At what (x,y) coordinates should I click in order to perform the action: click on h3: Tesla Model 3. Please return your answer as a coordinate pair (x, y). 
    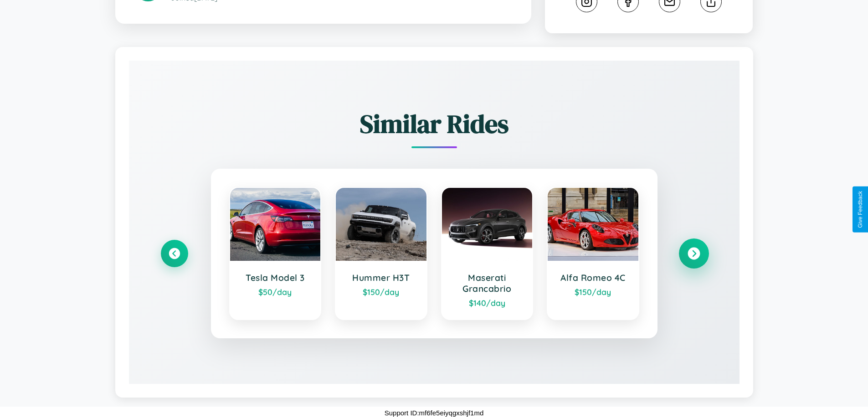
    Looking at the image, I should click on (275, 278).